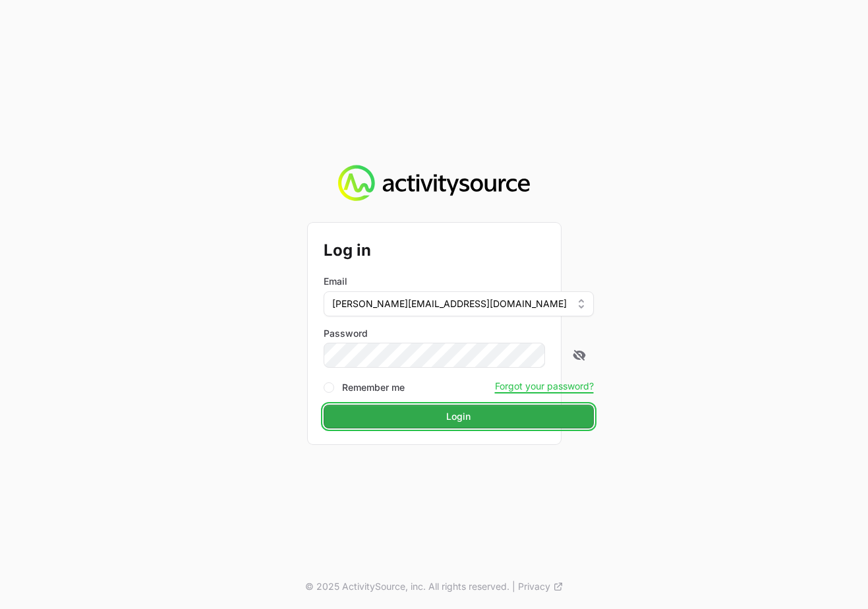  What do you see at coordinates (336, 282) in the screenshot?
I see `label: Email` at bounding box center [336, 282].